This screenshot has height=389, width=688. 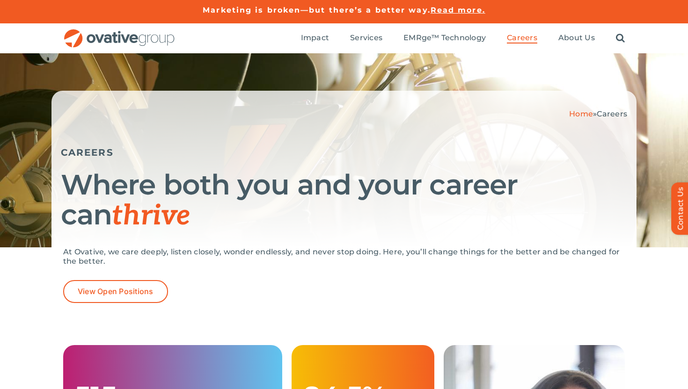 I want to click on span: Impact, so click(x=315, y=38).